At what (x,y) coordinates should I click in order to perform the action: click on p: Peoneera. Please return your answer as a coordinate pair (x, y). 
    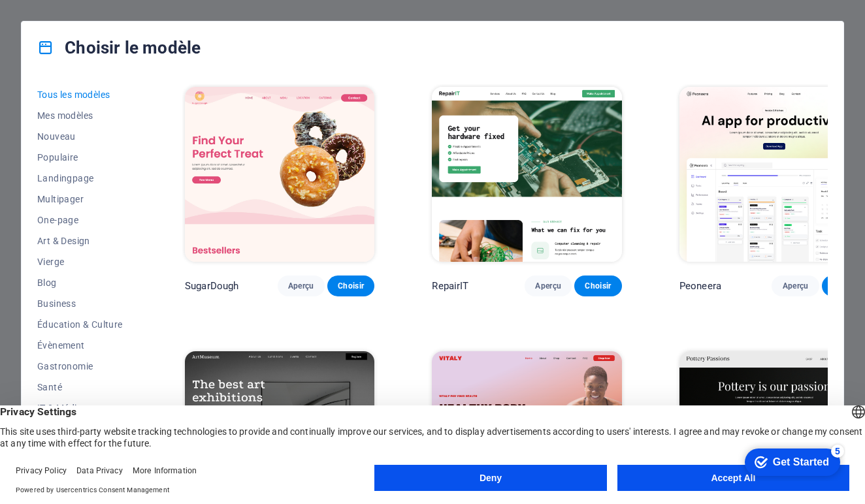
    Looking at the image, I should click on (700, 286).